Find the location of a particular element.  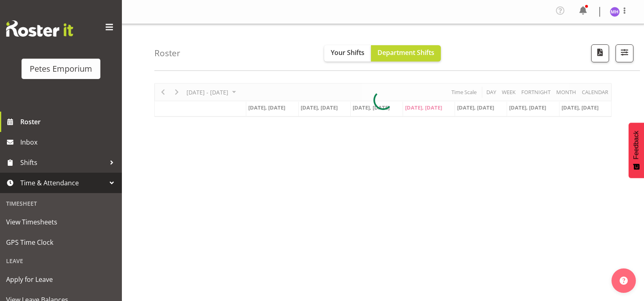

img: mackenzie-halford4471.jpg is located at coordinates (615, 12).